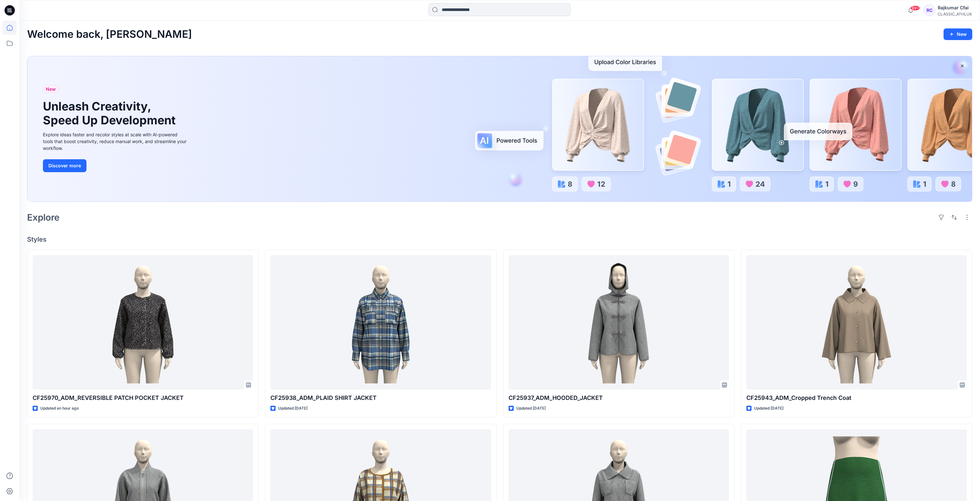 This screenshot has width=980, height=501. Describe the element at coordinates (955, 14) in the screenshot. I see `div: CLASSIC_ATHLUX` at that location.